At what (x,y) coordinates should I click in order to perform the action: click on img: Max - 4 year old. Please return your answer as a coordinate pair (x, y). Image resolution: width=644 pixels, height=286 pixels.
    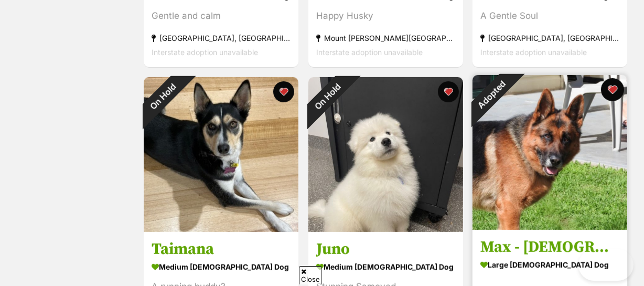
    Looking at the image, I should click on (550, 152).